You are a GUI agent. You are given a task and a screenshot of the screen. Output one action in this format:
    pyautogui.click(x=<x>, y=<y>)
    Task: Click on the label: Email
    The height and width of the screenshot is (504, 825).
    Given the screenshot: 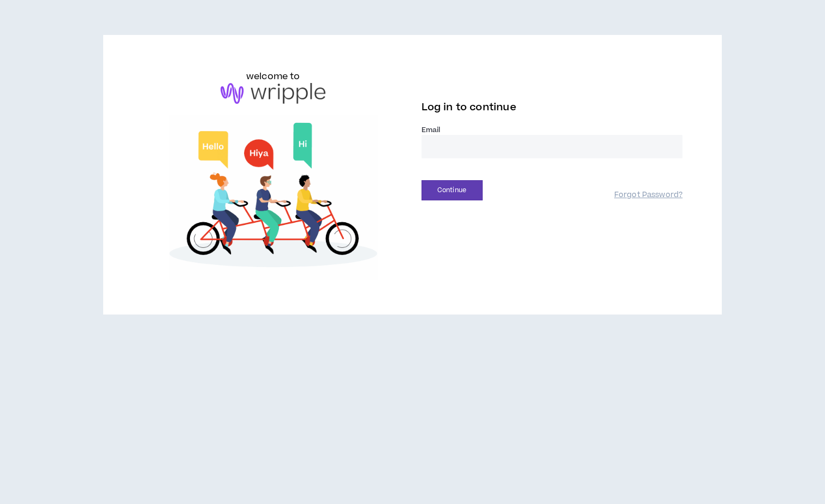 What is the action you would take?
    pyautogui.click(x=552, y=130)
    